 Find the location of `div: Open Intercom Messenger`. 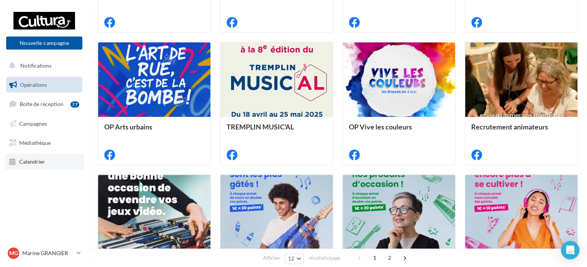

div: Open Intercom Messenger is located at coordinates (570, 250).